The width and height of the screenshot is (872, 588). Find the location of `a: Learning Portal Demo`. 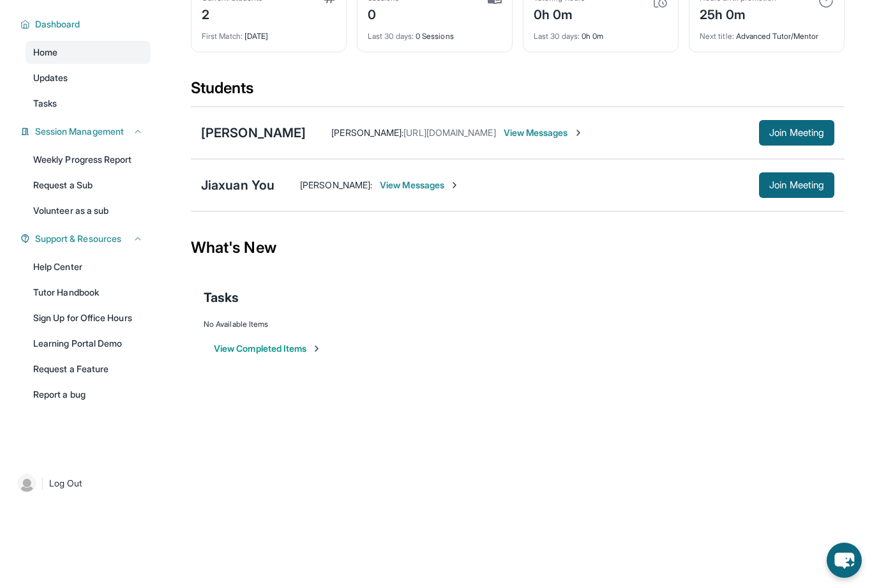

a: Learning Portal Demo is located at coordinates (88, 343).